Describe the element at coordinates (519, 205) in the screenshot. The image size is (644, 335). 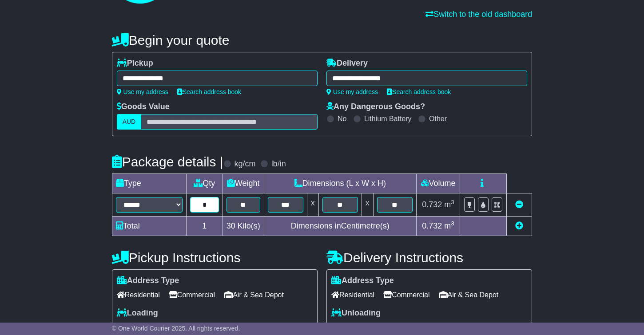
I see `a: Remove this item` at that location.